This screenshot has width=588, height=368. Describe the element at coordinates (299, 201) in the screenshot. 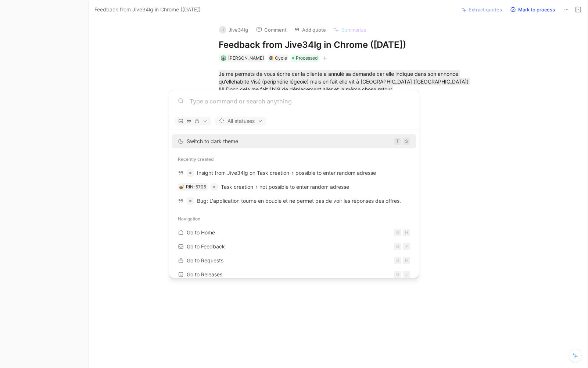

I see `span: Bug: L'application tourne en boucle et ne permet pas de voir les réponses des offres.` at that location.